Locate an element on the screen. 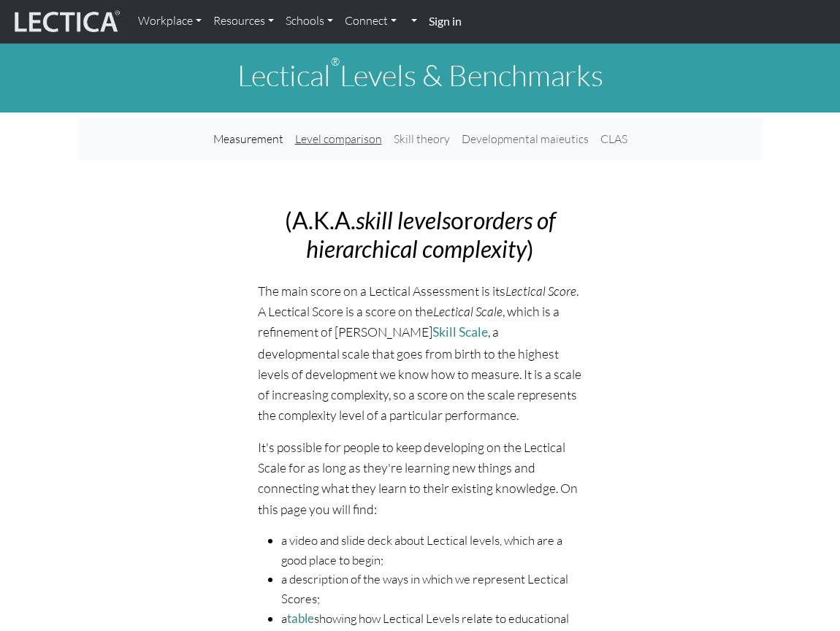 Image resolution: width=840 pixels, height=631 pixels. i: orders of hierarchical complexity is located at coordinates (430, 234).